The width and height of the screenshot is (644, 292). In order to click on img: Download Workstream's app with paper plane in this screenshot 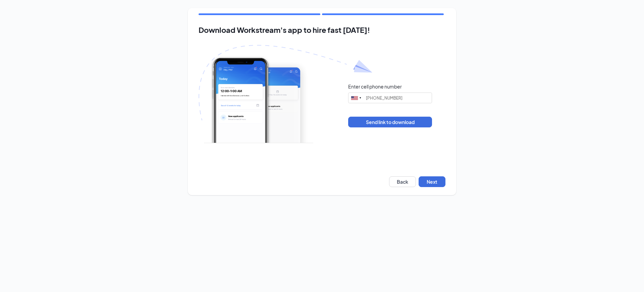, I will do `click(285, 94)`.